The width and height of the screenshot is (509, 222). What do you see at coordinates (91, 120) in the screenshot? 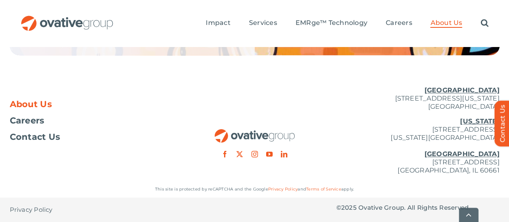
I see `nav: Footer Menu` at bounding box center [91, 120].